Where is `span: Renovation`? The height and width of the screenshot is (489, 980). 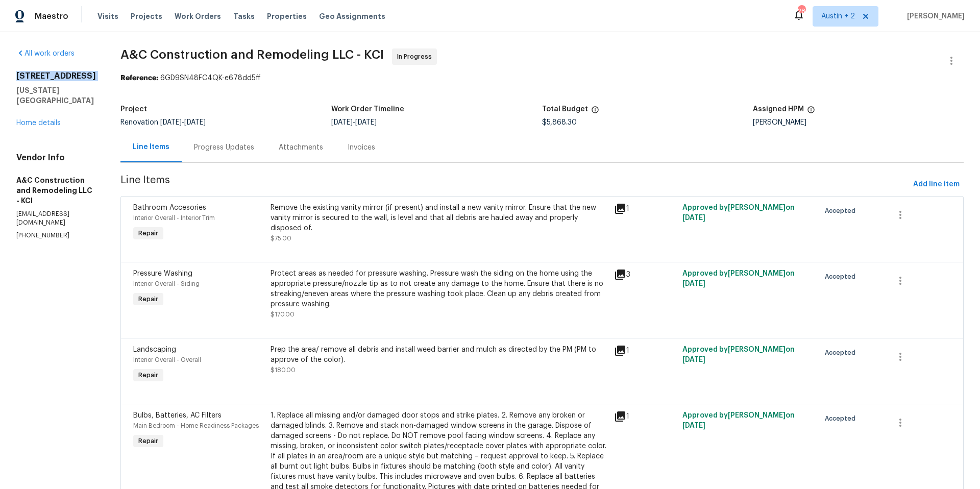 span: Renovation is located at coordinates (163, 123).